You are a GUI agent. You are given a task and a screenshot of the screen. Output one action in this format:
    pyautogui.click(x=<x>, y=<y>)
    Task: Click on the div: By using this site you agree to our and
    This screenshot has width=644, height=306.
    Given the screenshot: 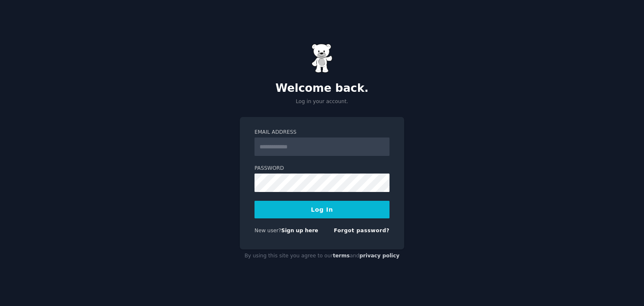 What is the action you would take?
    pyautogui.click(x=322, y=256)
    